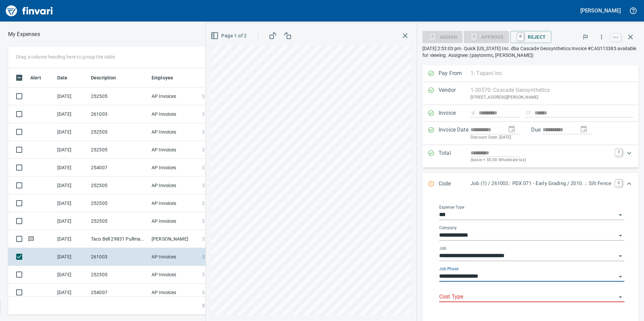 Image resolution: width=644 pixels, height=321 pixels. I want to click on p: Code, so click(454, 184).